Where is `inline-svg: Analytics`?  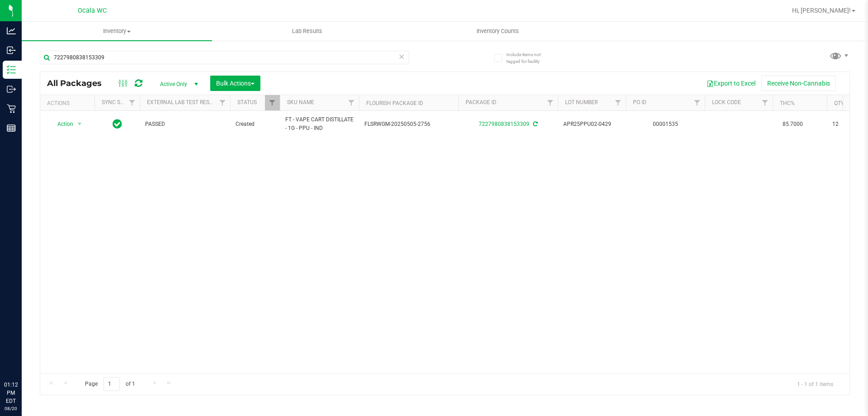
inline-svg: Analytics is located at coordinates (11, 31).